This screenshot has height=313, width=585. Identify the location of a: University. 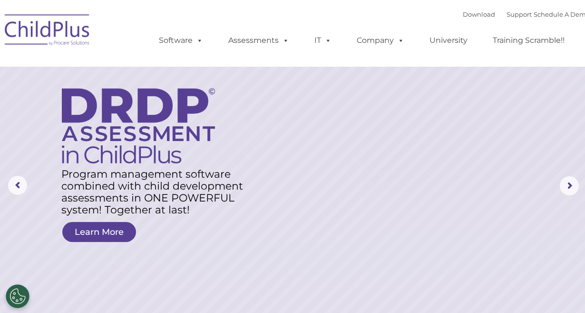
(449, 40).